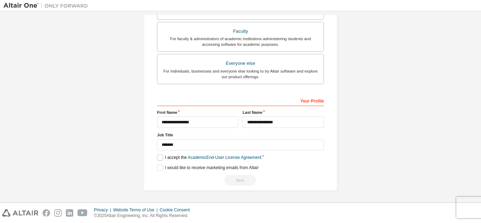 This screenshot has width=481, height=223. Describe the element at coordinates (240, 42) in the screenshot. I see `div: For faculty & administrators of academic institutions administering students and accessing softwa...` at that location.